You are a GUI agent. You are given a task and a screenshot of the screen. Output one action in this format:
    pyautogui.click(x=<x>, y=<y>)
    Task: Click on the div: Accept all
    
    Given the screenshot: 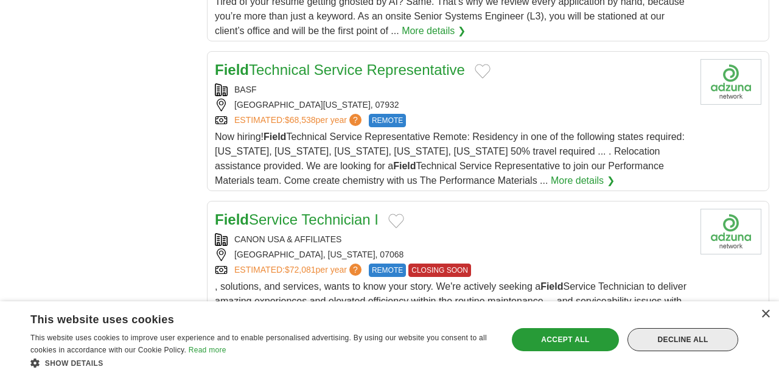 What is the action you would take?
    pyautogui.click(x=565, y=339)
    